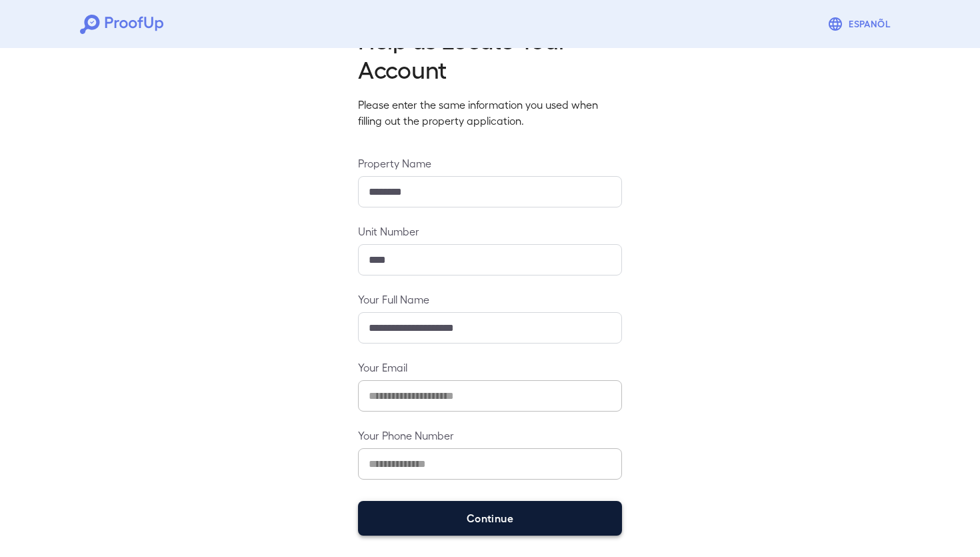 Image resolution: width=980 pixels, height=557 pixels. Describe the element at coordinates (490, 230) in the screenshot. I see `label: Unit Number` at that location.